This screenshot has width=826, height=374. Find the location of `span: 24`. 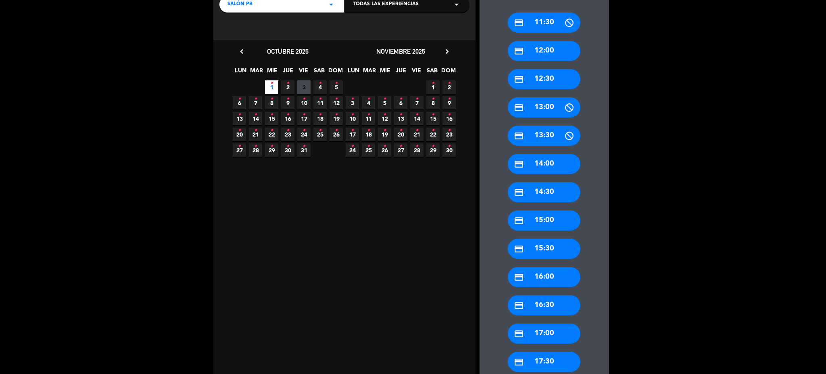

span: 24 is located at coordinates (304, 134).